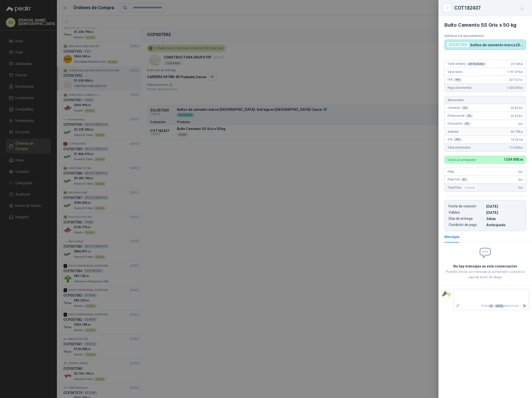 Image resolution: width=532 pixels, height=398 pixels. Describe the element at coordinates (452, 237) in the screenshot. I see `div: Mensajes` at that location.